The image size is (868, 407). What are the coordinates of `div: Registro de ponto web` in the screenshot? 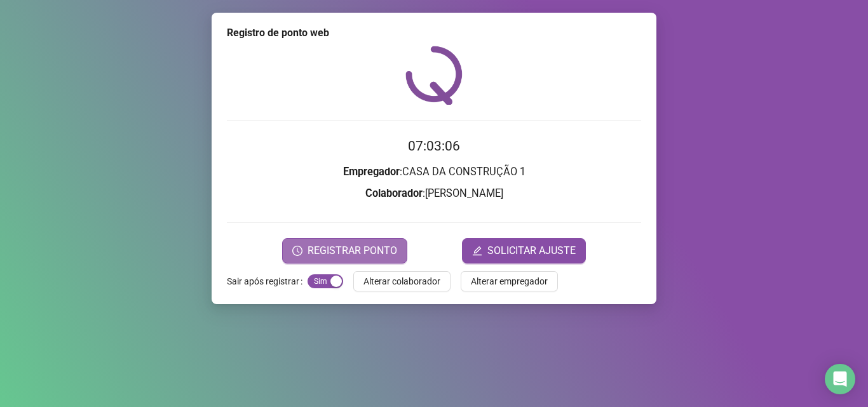 It's located at (434, 33).